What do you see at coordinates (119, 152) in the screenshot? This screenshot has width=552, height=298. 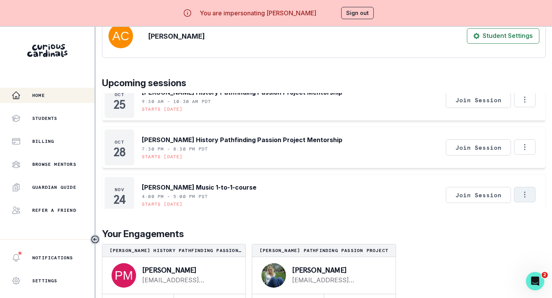 I see `p: 28` at bounding box center [119, 152].